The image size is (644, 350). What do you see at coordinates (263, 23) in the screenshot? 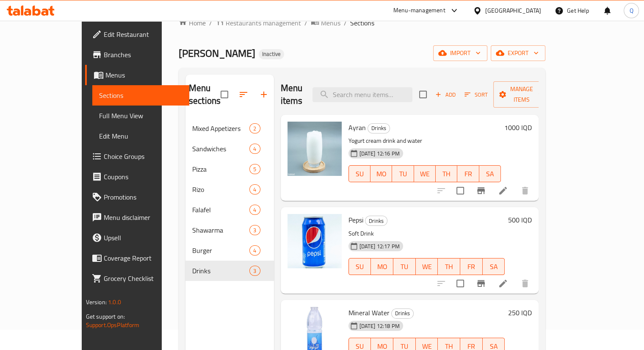
I see `span: Restaurants management` at bounding box center [263, 23].